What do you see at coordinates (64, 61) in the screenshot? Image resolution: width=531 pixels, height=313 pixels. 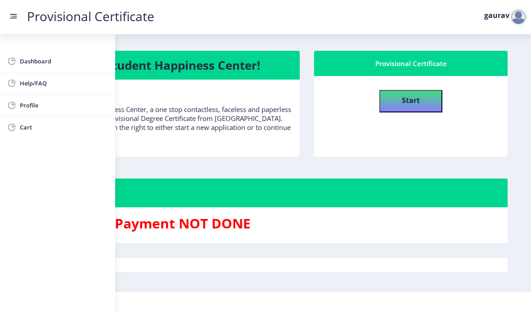 I see `span: Dashboard` at bounding box center [64, 61].